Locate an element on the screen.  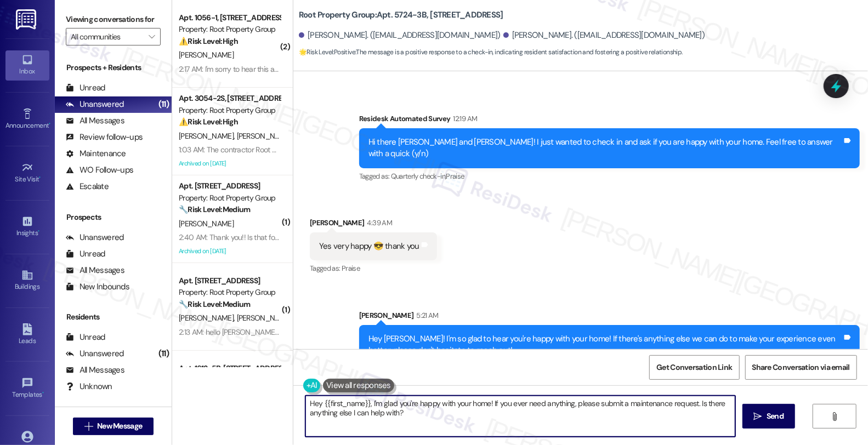
a: Buildings is located at coordinates (27, 280).